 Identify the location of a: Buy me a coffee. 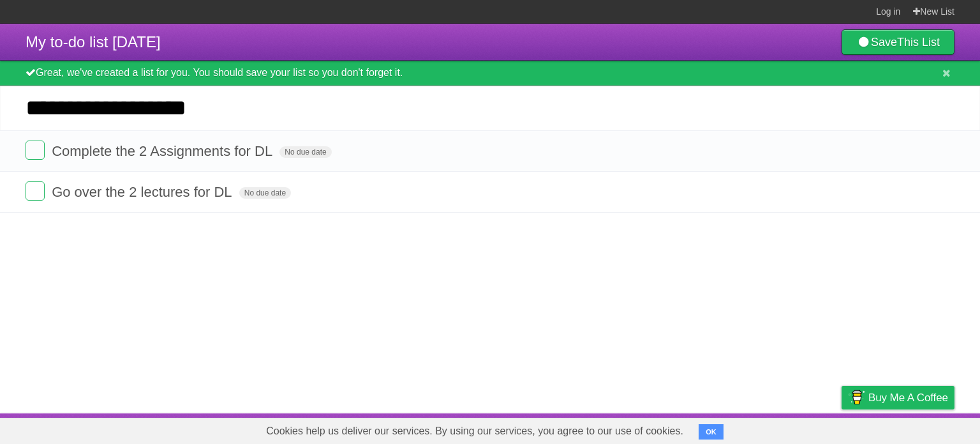
(898, 397).